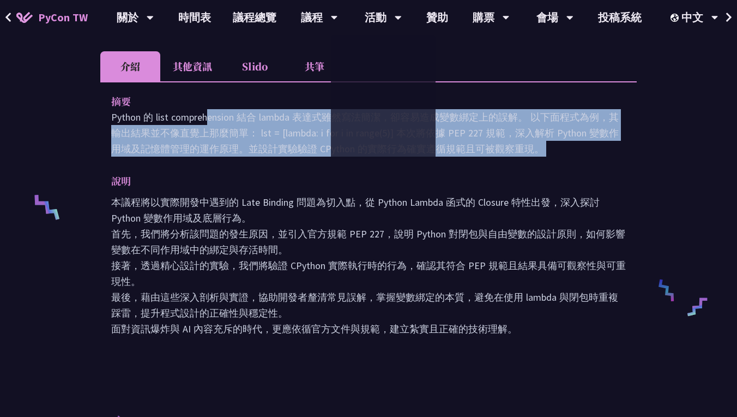  Describe the element at coordinates (369, 265) in the screenshot. I see `p: 本議程將以實際開發中遇到的 Late Binding 問題為切入點，從 Python Lambda 函式的 Closure 特性出發，深入探討 Python 變數作用域及底層行為。 首先，我們將...` at that location.